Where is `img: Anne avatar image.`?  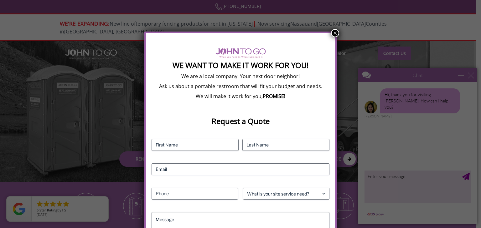
img: Anne avatar image. is located at coordinates (16, 43).